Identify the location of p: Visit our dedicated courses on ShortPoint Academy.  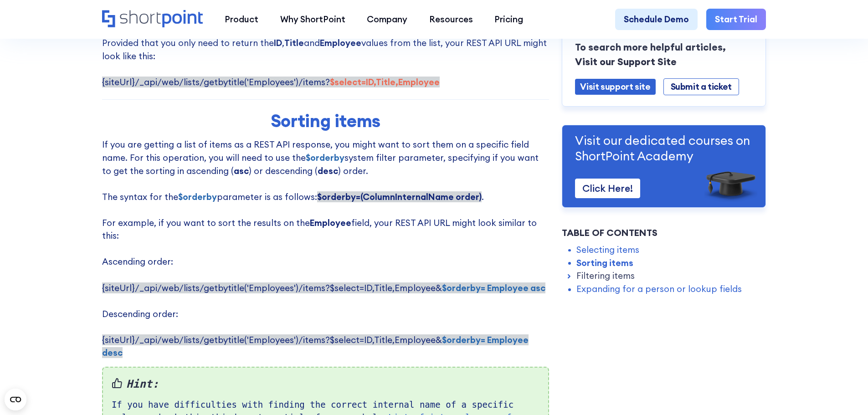
(664, 147).